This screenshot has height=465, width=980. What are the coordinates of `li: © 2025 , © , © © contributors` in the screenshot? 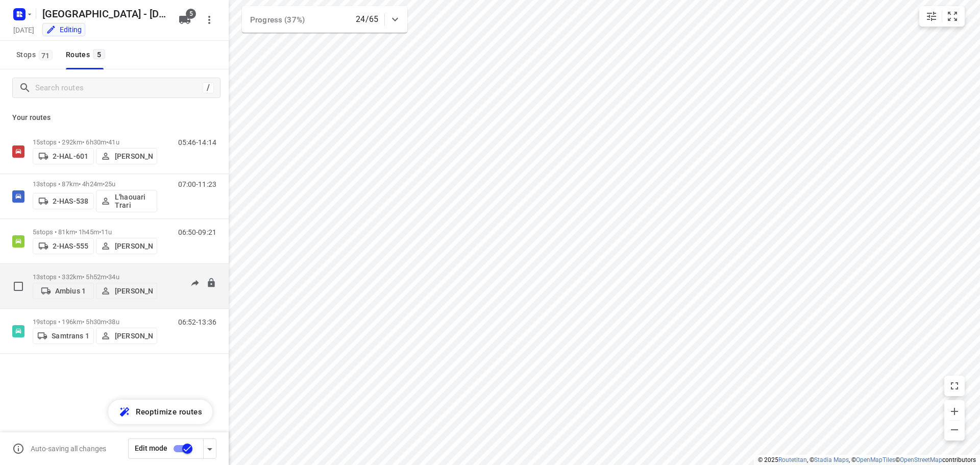 It's located at (866, 460).